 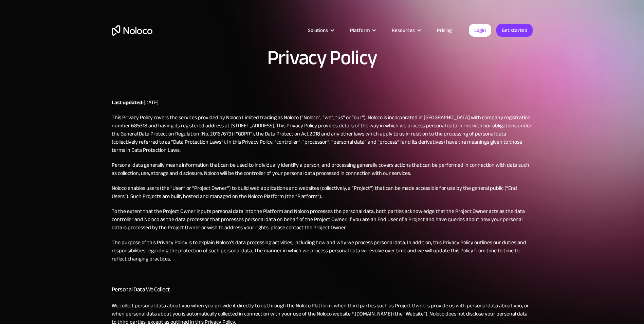 I want to click on p: Personal data generally means information that can be used to individually identify a person, and..., so click(x=322, y=169).